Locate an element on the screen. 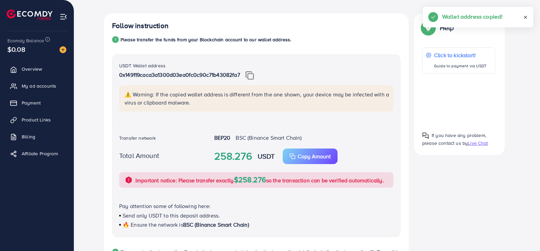  p: Click to kickstart! is located at coordinates (460, 55).